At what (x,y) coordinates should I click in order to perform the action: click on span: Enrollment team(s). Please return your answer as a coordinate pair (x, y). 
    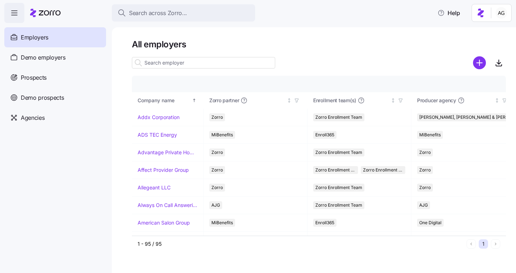
    Looking at the image, I should click on (335, 100).